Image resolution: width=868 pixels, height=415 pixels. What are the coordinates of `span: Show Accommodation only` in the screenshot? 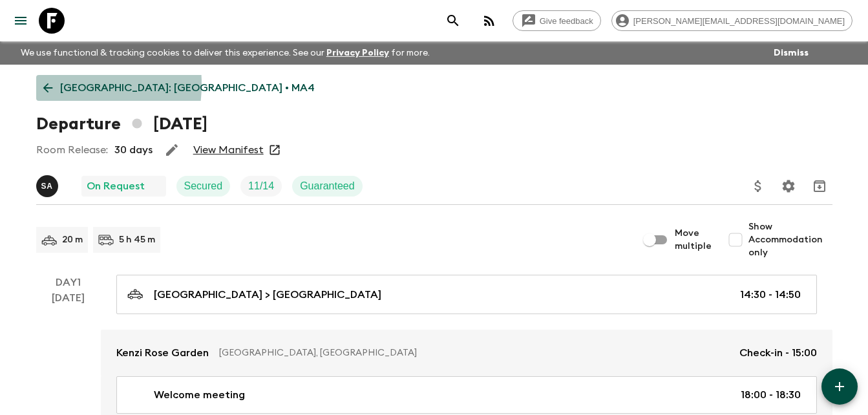 It's located at (791, 240).